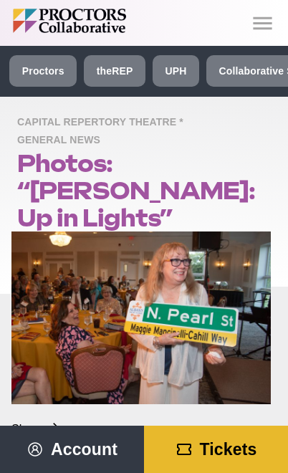 This screenshot has width=288, height=473. I want to click on a: theREP, so click(115, 71).